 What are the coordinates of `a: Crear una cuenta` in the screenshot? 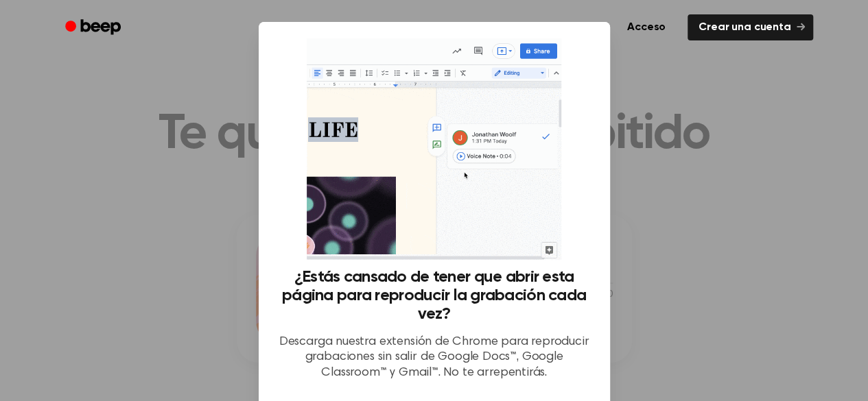 It's located at (750, 27).